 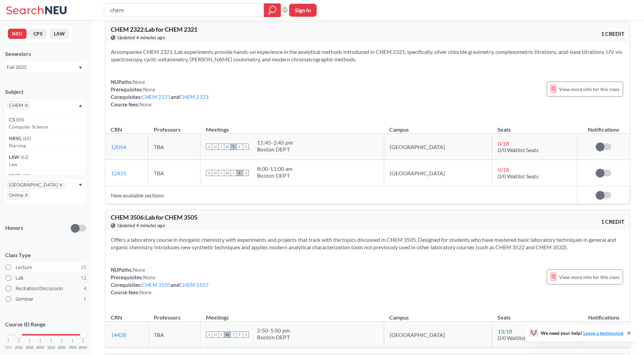 What do you see at coordinates (84, 278) in the screenshot?
I see `span: 12` at bounding box center [84, 278].